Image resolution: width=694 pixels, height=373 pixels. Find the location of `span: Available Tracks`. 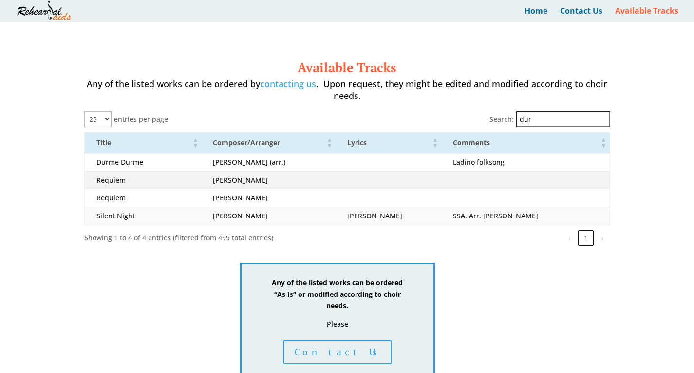

span: Available Tracks is located at coordinates (347, 67).